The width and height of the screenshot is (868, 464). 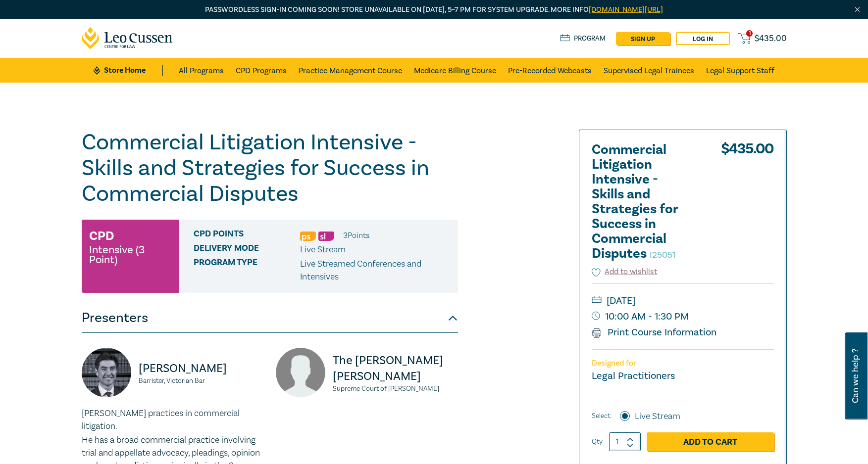 What do you see at coordinates (455, 70) in the screenshot?
I see `a: Medicare Billing Course` at bounding box center [455, 70].